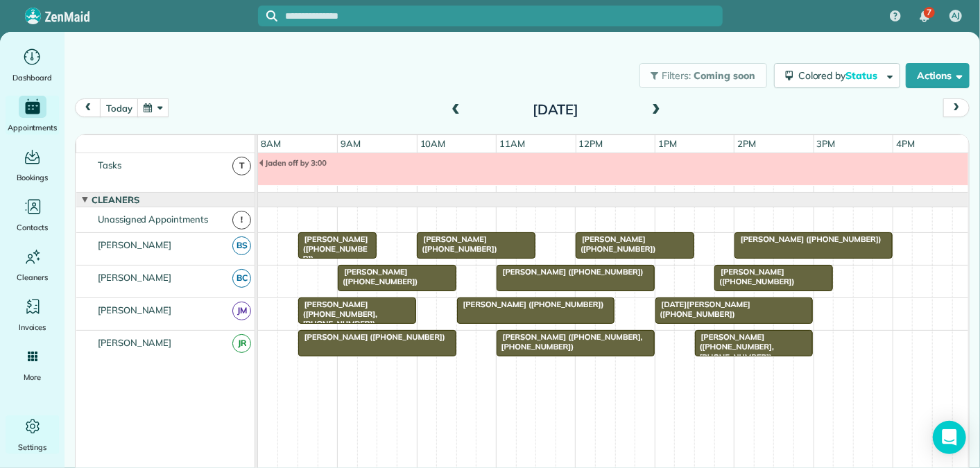 The image size is (980, 468). Describe the element at coordinates (33, 327) in the screenshot. I see `span: Invoices` at that location.